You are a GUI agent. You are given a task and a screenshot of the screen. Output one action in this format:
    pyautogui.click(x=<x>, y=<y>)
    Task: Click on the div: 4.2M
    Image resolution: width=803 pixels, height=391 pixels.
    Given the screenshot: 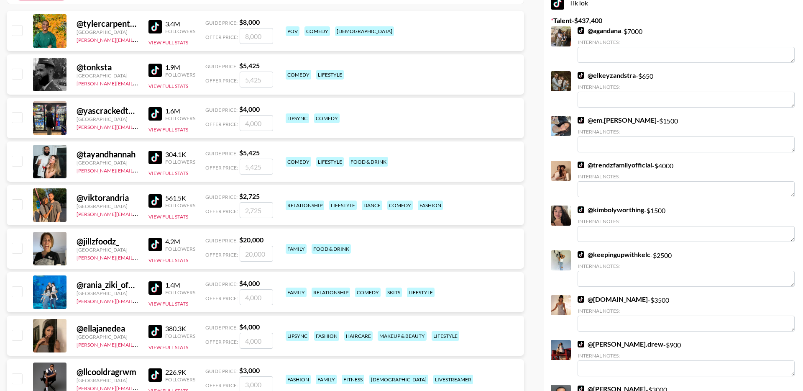 What is the action you would take?
    pyautogui.click(x=180, y=241)
    